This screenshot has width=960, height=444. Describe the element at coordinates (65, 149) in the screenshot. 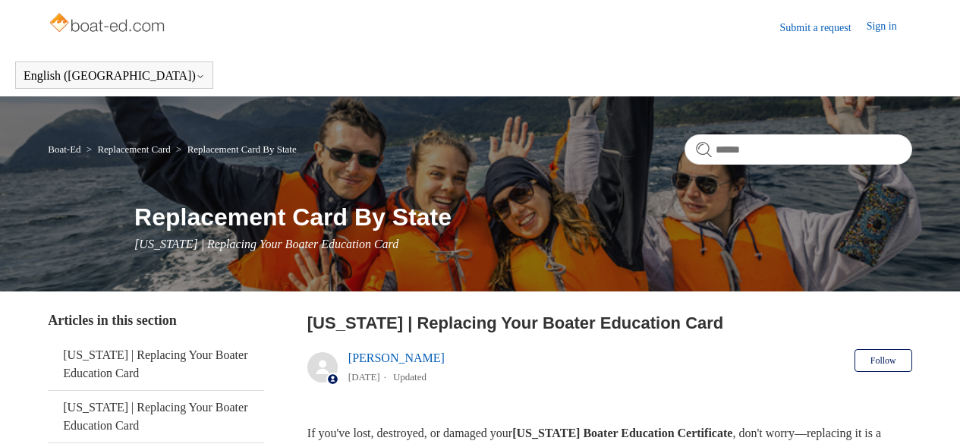

I see `li: Boat-Ed` at that location.